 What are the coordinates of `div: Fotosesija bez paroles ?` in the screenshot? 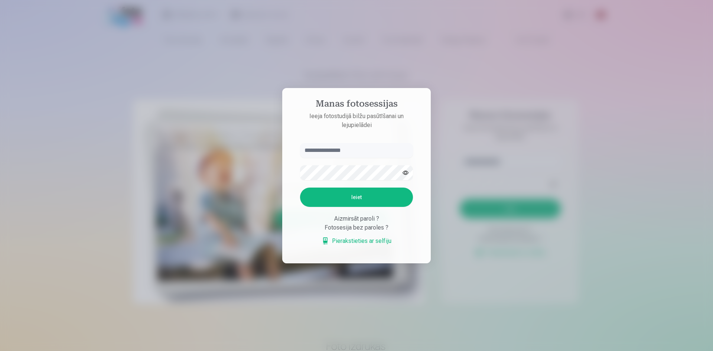 It's located at (356, 228).